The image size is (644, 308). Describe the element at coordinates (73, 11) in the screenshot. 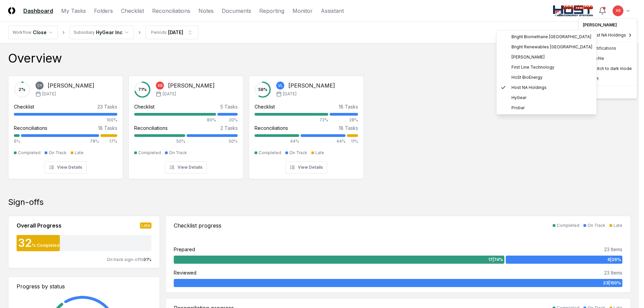

I see `a: My Tasks` at that location.